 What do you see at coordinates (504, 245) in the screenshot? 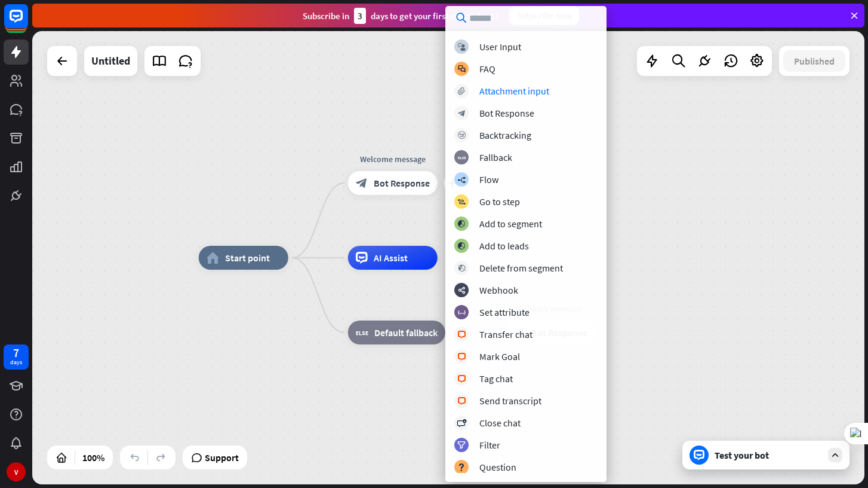
I see `div: Add to leads` at bounding box center [504, 245].